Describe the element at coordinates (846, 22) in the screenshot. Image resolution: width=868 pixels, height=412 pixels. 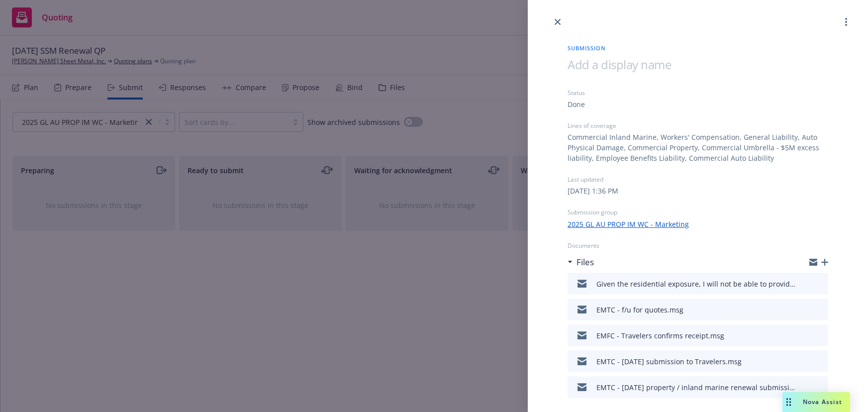
I see `a: more` at that location.